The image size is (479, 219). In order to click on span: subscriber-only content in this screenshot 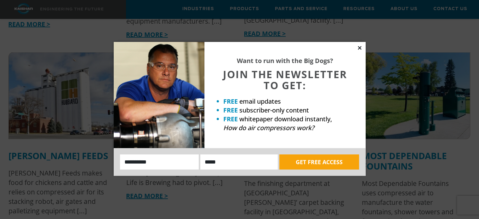, I will do `click(274, 110)`.